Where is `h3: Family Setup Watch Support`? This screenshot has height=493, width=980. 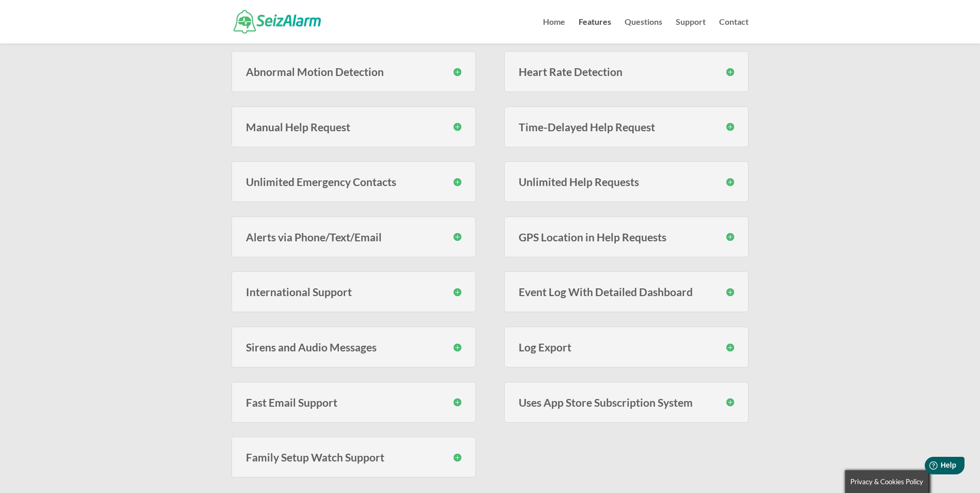 h3: Family Setup Watch Support is located at coordinates (354, 457).